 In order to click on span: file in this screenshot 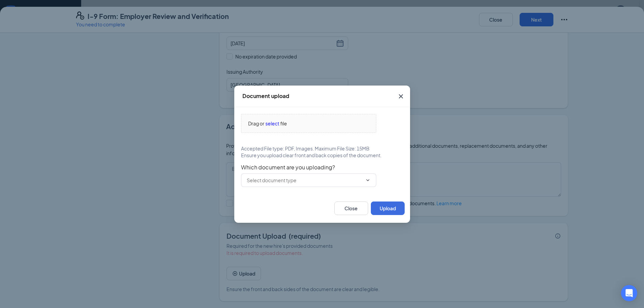, I will do `click(284, 123)`.